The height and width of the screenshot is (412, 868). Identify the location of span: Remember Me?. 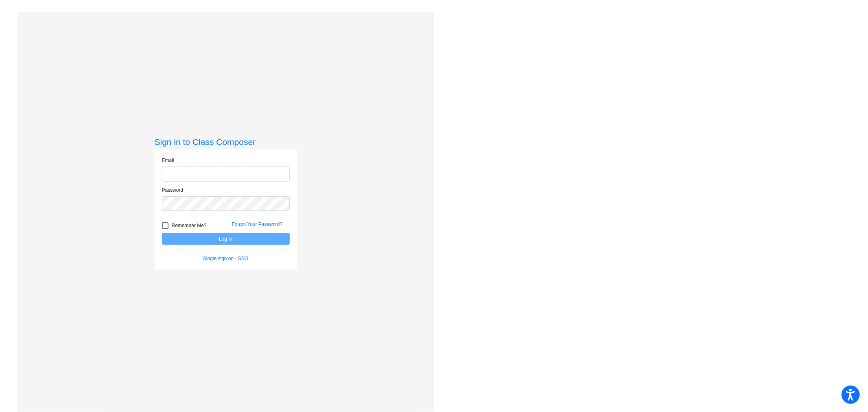
(189, 225).